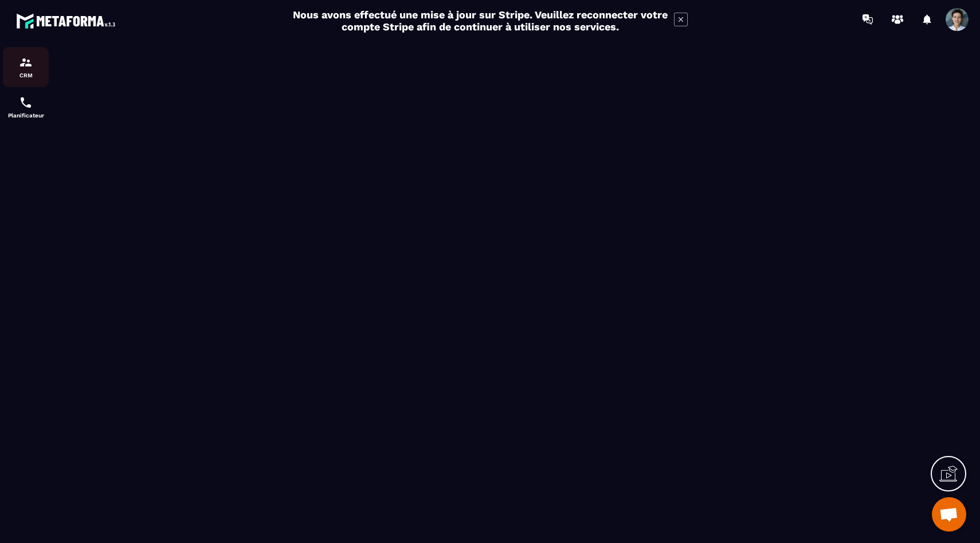 This screenshot has width=980, height=543. Describe the element at coordinates (26, 75) in the screenshot. I see `p: CRM` at that location.